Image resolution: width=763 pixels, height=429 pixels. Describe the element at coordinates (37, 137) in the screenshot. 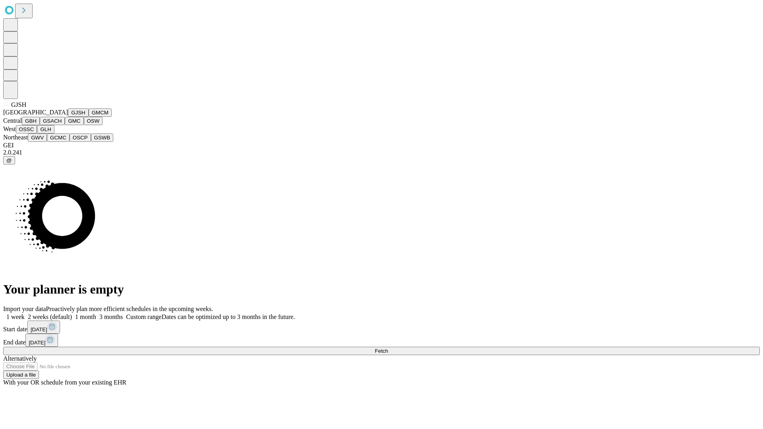

I see `button: GWV` at that location.